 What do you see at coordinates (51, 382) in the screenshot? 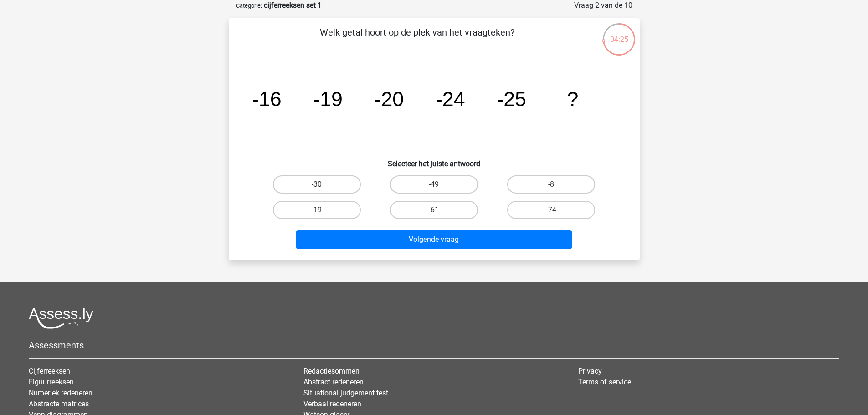
I see `a: Figuurreeksen` at bounding box center [51, 382].